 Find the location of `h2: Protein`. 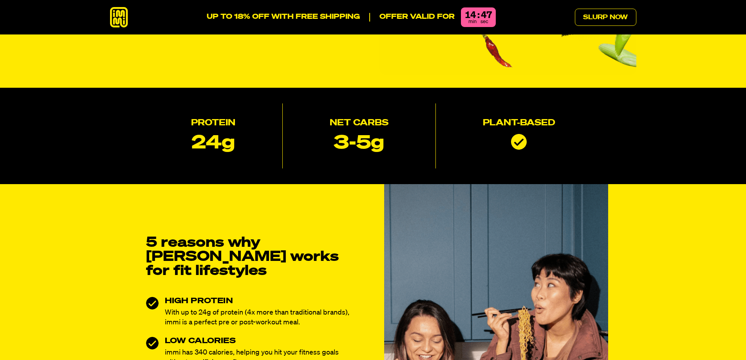

h2: Protein is located at coordinates (213, 123).